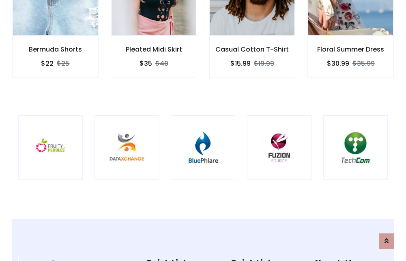 The height and width of the screenshot is (261, 406). I want to click on h6: $22, so click(47, 63).